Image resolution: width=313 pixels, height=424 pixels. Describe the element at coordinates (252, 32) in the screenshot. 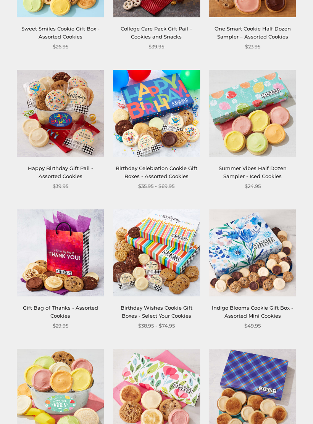

I see `a: One Smart Cookie Half Dozen Sampler – Assorted Cookies` at that location.